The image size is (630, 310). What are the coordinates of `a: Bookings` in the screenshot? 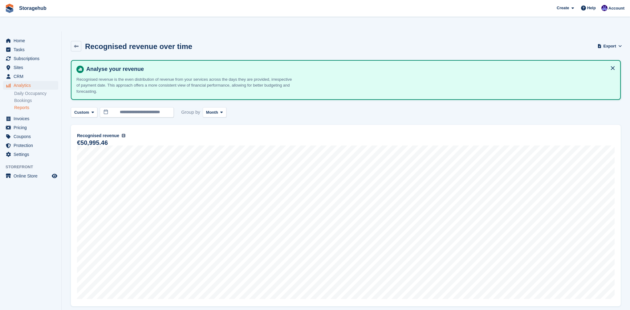 It's located at (36, 100).